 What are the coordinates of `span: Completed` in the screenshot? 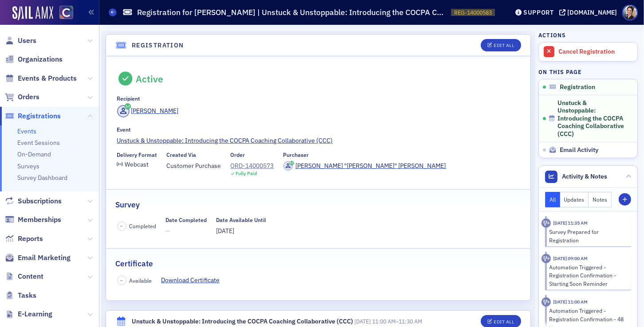 It's located at (143, 226).